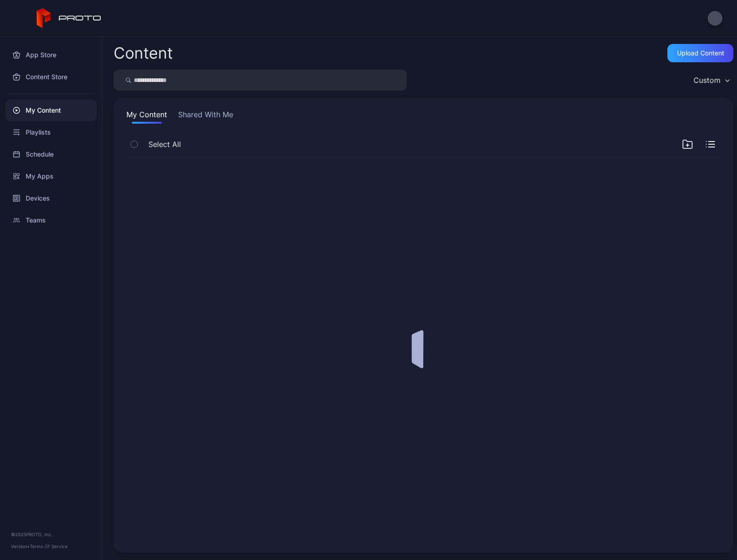 The image size is (737, 560). Describe the element at coordinates (51, 132) in the screenshot. I see `a: Playlists` at that location.